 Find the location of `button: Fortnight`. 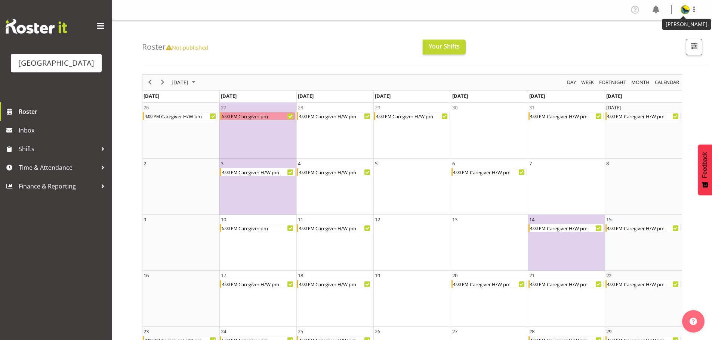

button: Fortnight is located at coordinates (613, 82).